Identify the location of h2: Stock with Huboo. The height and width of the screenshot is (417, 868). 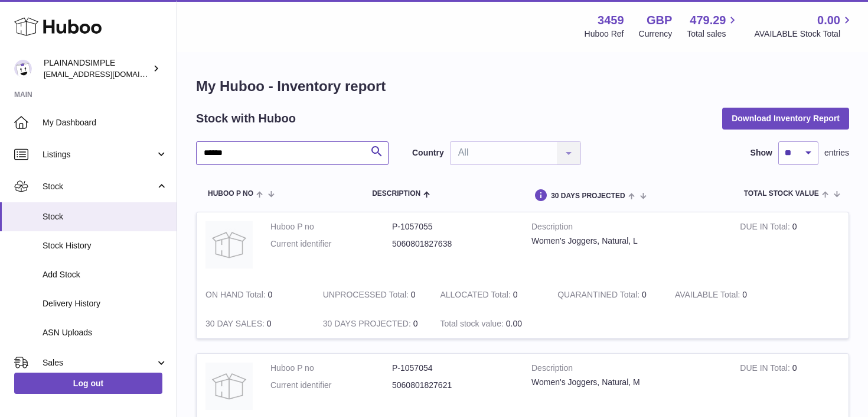
(245, 118).